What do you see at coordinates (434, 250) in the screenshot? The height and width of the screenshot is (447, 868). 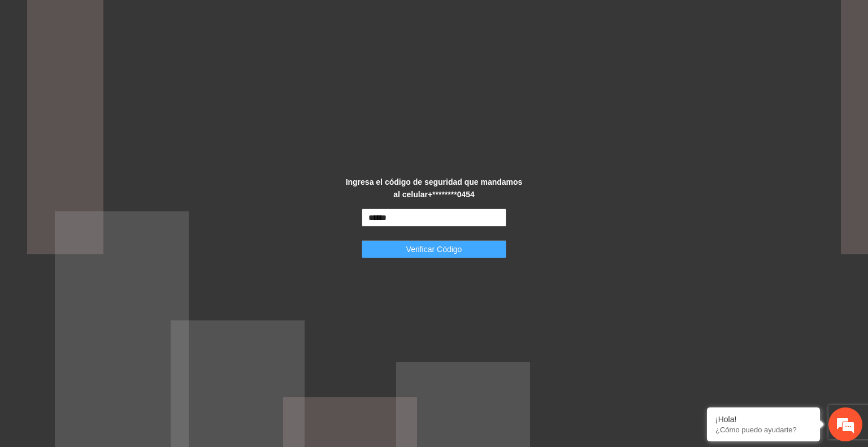 I see `span: Verificar Código` at bounding box center [434, 250].